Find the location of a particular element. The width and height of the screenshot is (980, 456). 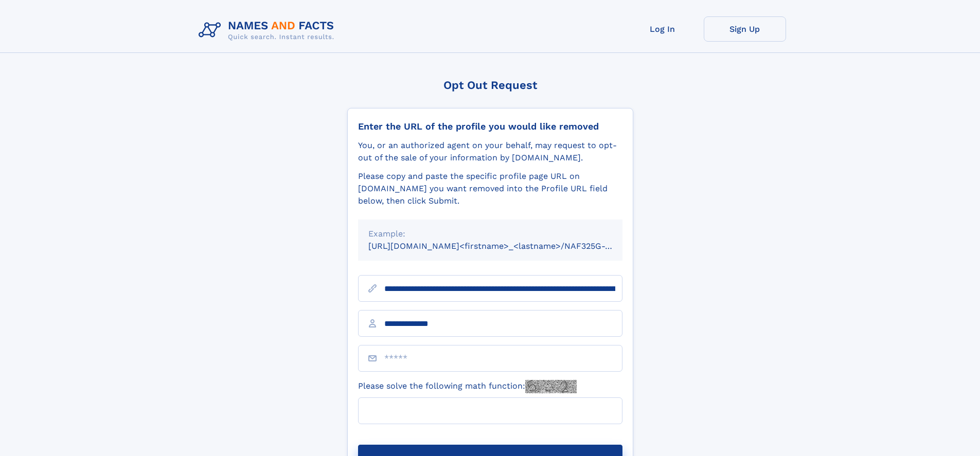

div: You, or an authorized agent on your behalf, may request to opt-out of the sale of your informatio... is located at coordinates (490, 151).